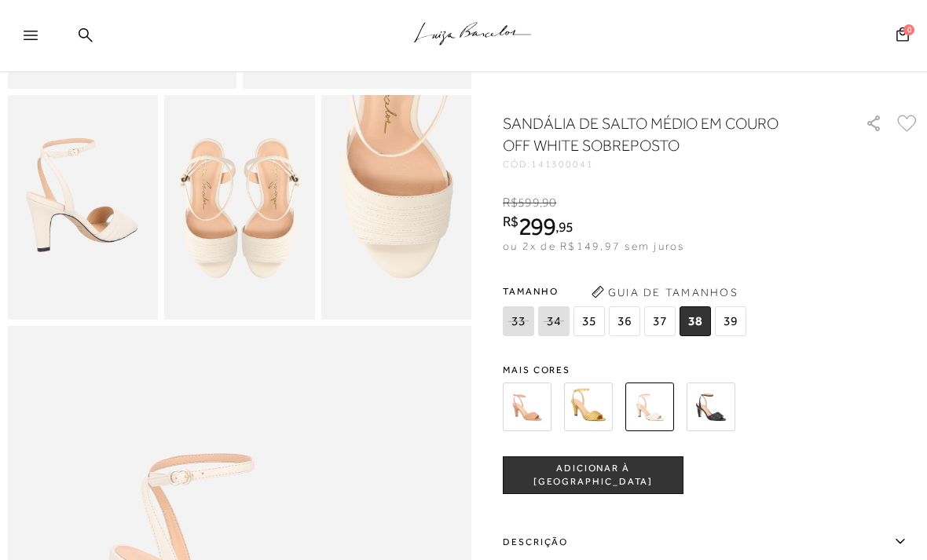  I want to click on img: SANDÁLIA DE SALTO MÉDIO EM COURO PRETO SOBREPOSTO, so click(711, 407).